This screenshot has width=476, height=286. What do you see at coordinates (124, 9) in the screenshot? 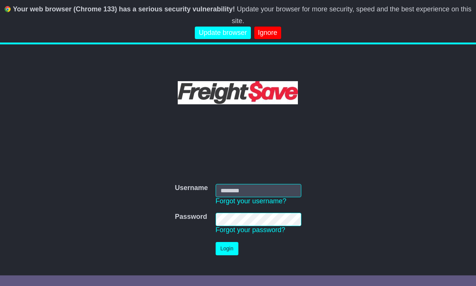
I see `b: Your web browser (Chrome 133) has a serious security vulnerability!` at bounding box center [124, 9].